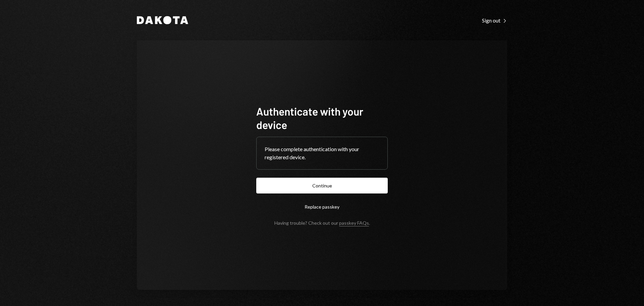  What do you see at coordinates (322, 185) in the screenshot?
I see `button: Continue` at bounding box center [322, 185].